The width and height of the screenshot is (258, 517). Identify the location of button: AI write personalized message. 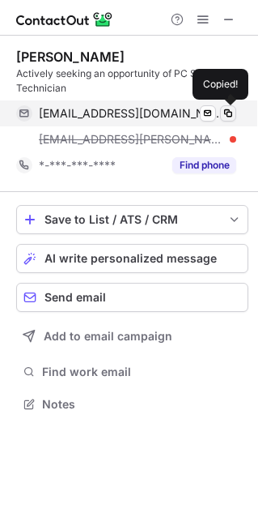
(132, 258).